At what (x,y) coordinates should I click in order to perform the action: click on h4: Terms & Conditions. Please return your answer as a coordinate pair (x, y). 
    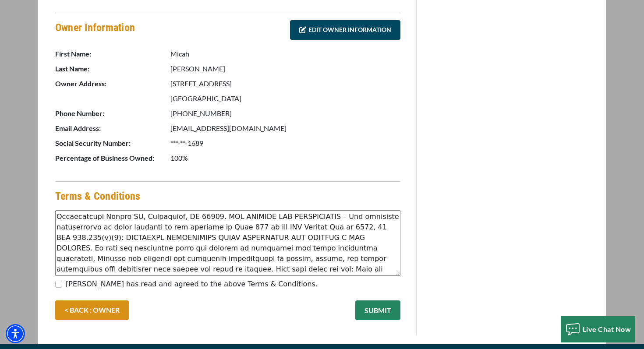
    Looking at the image, I should click on (97, 196).